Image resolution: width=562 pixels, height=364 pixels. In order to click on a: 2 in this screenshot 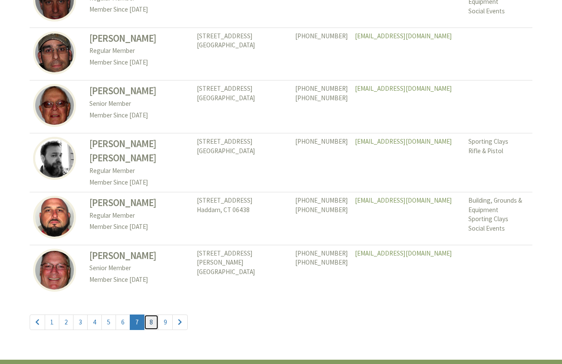, I will do `click(66, 322)`.